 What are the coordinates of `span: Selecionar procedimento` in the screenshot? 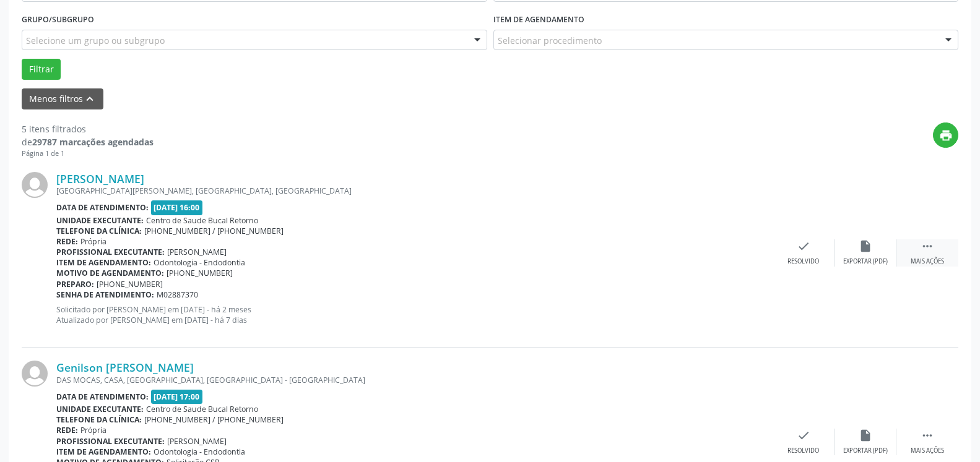 It's located at (550, 40).